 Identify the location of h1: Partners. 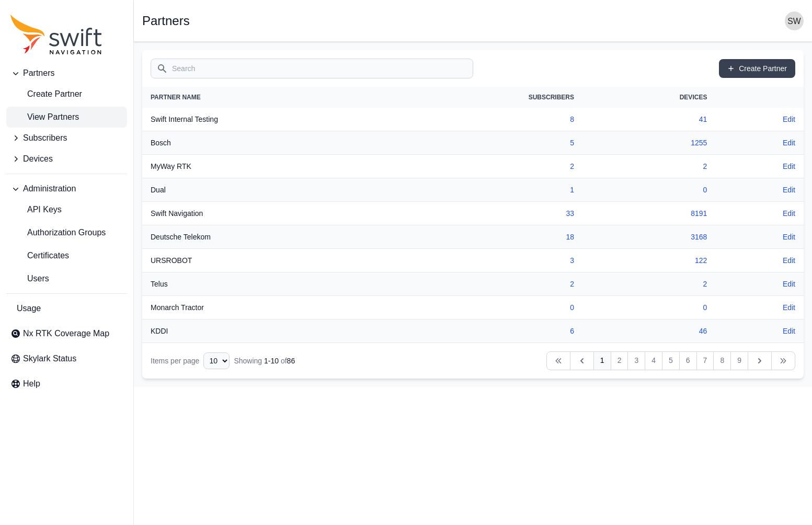
(166, 21).